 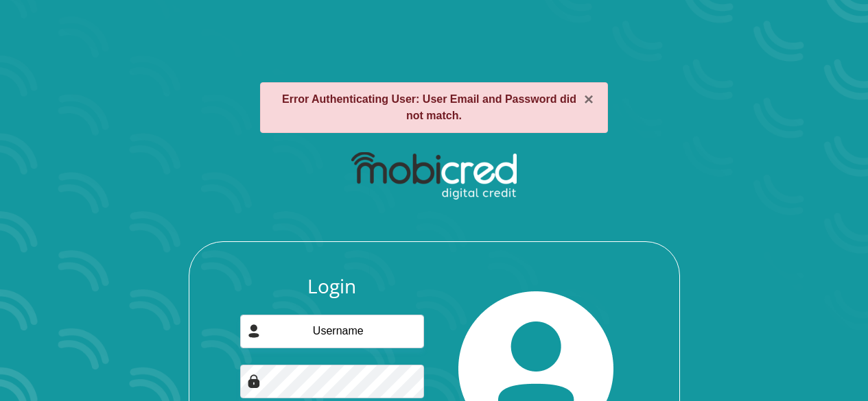 I want to click on input: Username, so click(x=333, y=331).